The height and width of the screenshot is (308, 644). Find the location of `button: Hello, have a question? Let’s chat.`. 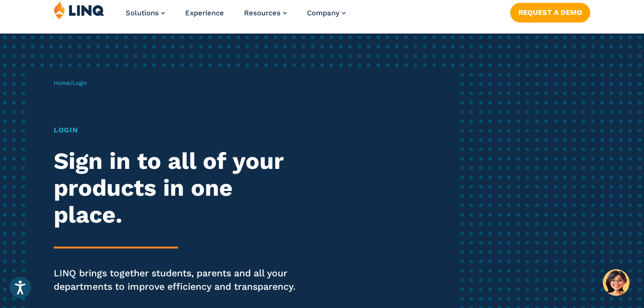

button: Hello, have a question? Let’s chat. is located at coordinates (616, 282).